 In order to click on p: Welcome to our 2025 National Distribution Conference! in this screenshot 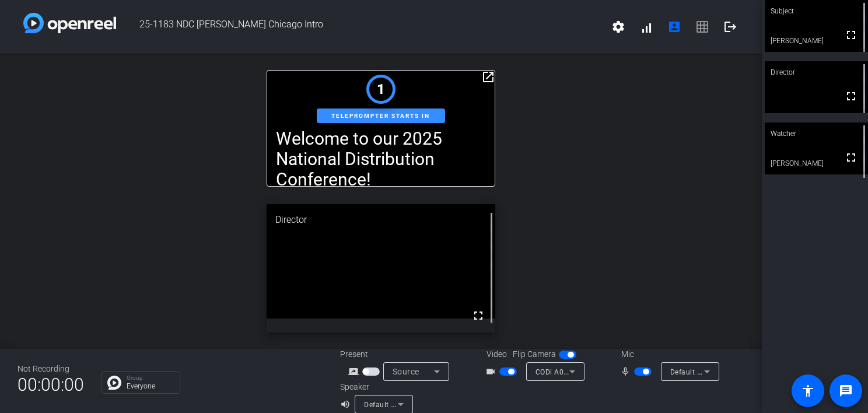, I will do `click(381, 159)`.